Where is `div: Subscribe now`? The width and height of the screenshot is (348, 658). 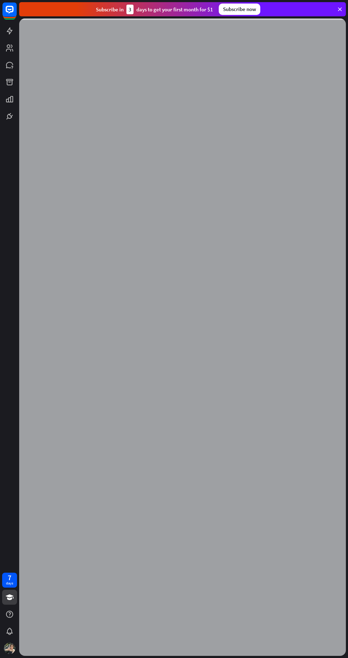
div: Subscribe now is located at coordinates (240, 9).